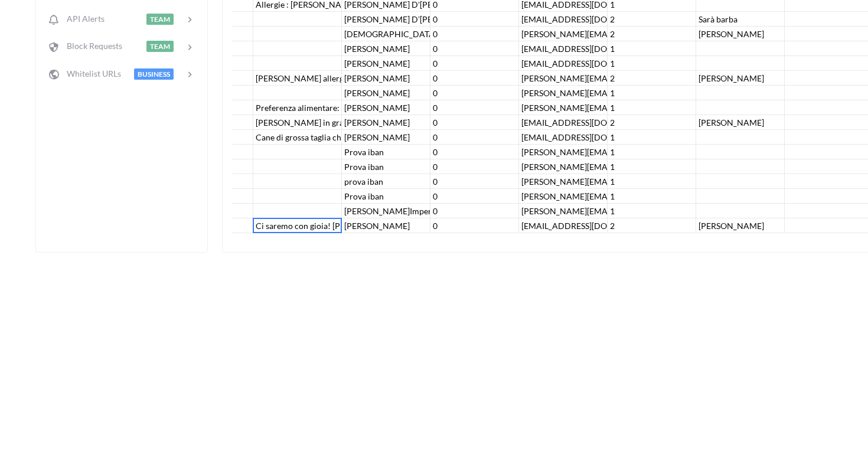 This screenshot has width=868, height=471. What do you see at coordinates (82, 18) in the screenshot?
I see `span: API Alerts` at bounding box center [82, 18].